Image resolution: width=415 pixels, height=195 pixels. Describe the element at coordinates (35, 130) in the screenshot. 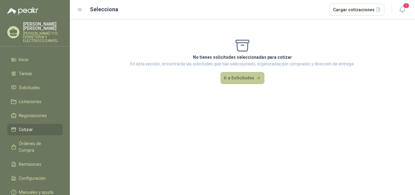

I see `a: Cotizar` at that location.